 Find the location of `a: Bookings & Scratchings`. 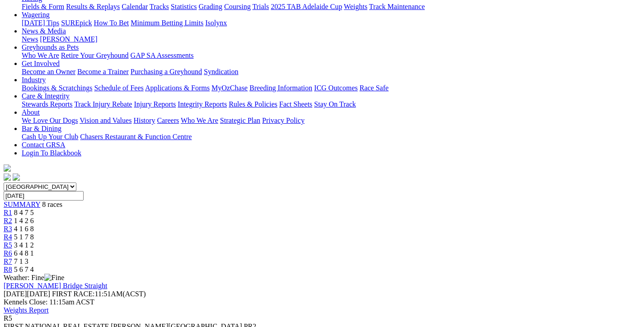

a: Bookings & Scratchings is located at coordinates (57, 88).